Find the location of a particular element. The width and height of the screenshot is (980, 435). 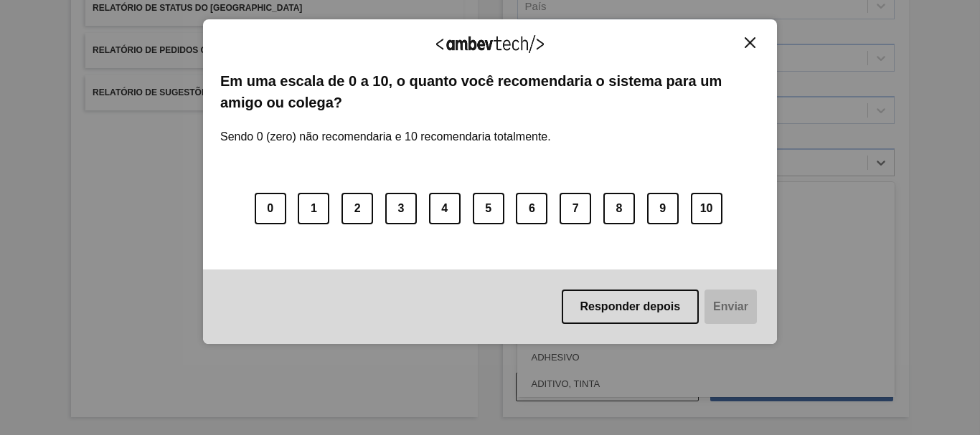

button: Close is located at coordinates (750, 42).